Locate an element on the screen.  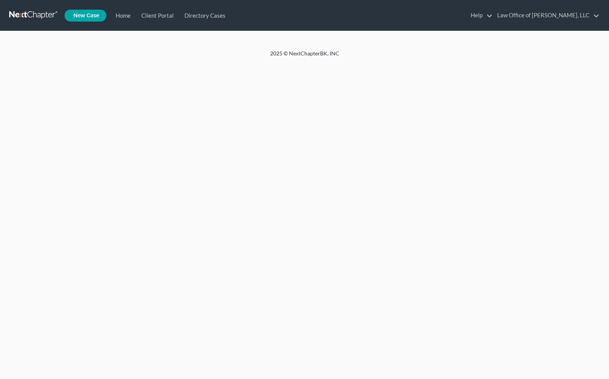
a: Home is located at coordinates (121, 15).